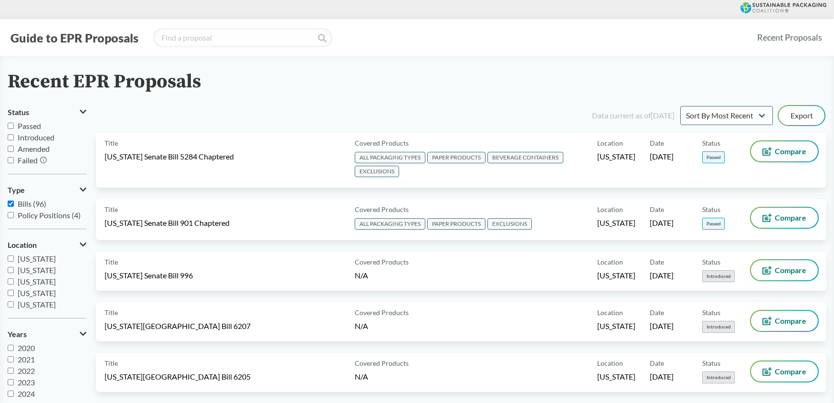 This screenshot has width=834, height=403. I want to click on span: Amended, so click(33, 149).